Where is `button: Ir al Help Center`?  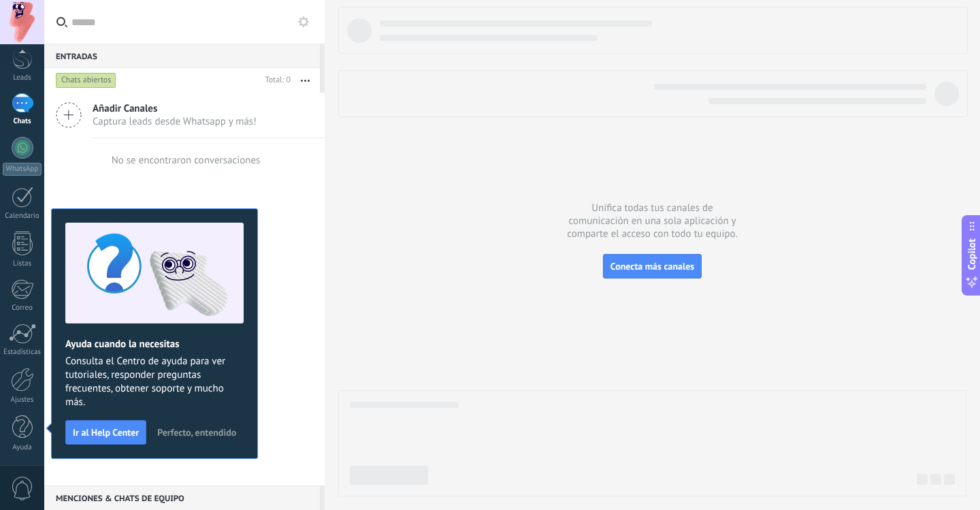 button: Ir al Help Center is located at coordinates (105, 432).